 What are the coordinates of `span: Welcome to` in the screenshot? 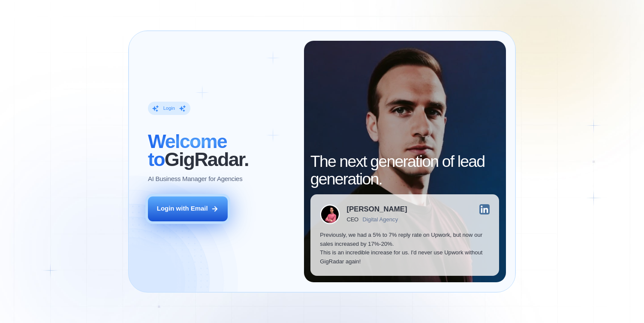 It's located at (187, 150).